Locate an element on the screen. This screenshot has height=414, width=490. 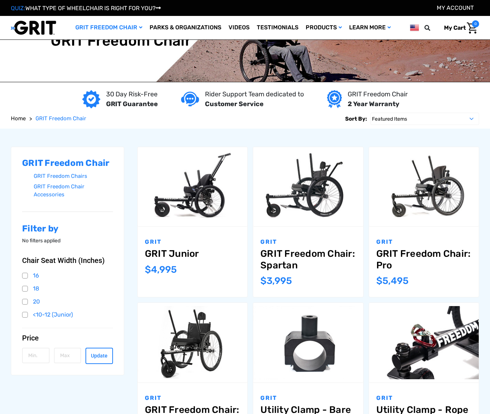
span: My Cart is located at coordinates (455, 28).